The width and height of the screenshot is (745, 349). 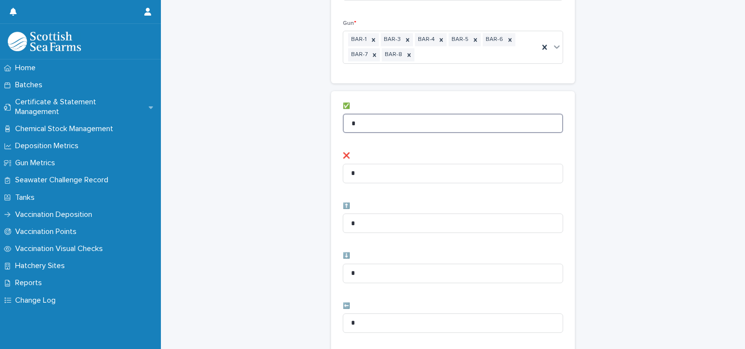 What do you see at coordinates (49, 146) in the screenshot?
I see `p: Deposition Metrics` at bounding box center [49, 146].